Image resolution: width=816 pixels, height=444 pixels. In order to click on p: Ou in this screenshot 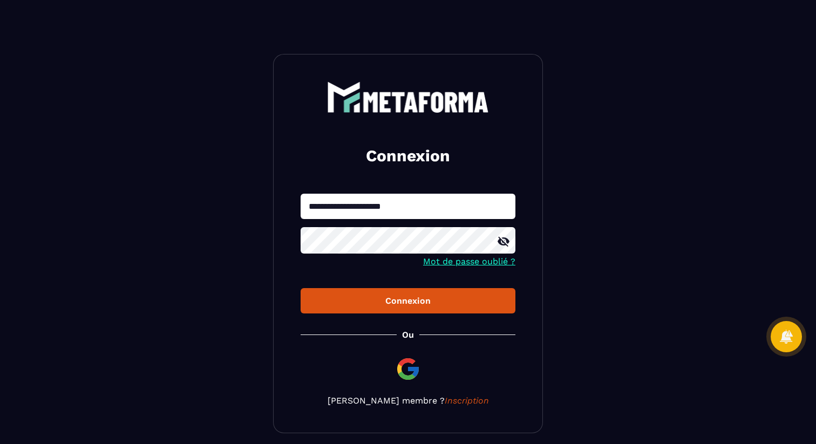, I will do `click(408, 334)`.